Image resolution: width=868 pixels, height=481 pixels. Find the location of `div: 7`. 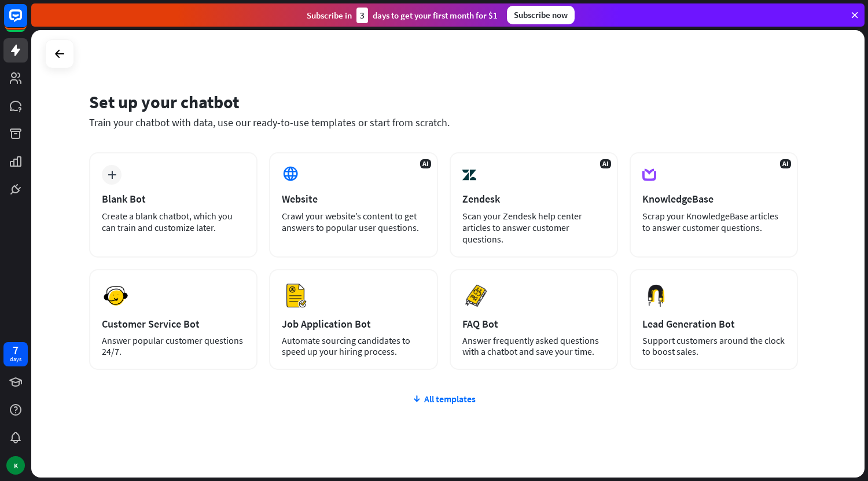

div: 7 is located at coordinates (15, 350).